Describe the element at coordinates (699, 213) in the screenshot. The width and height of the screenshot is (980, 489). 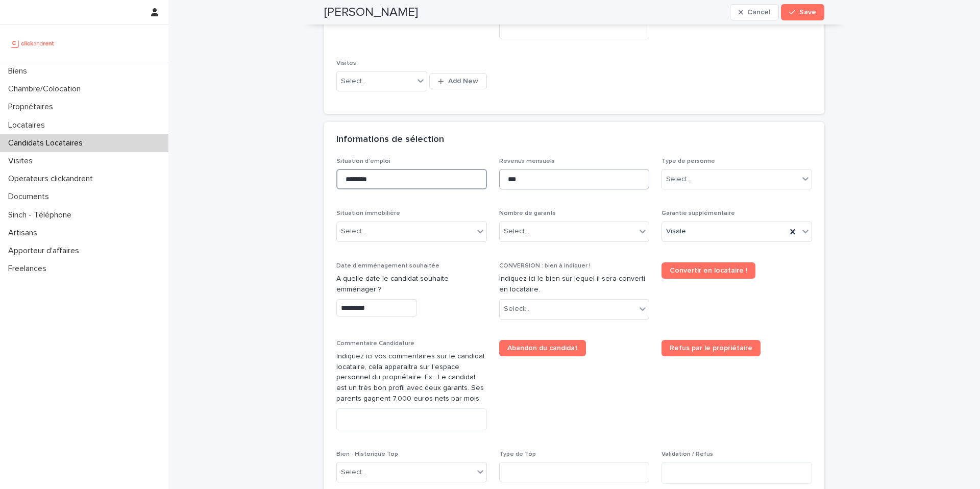
I see `span: Garantie supplémentaire` at that location.